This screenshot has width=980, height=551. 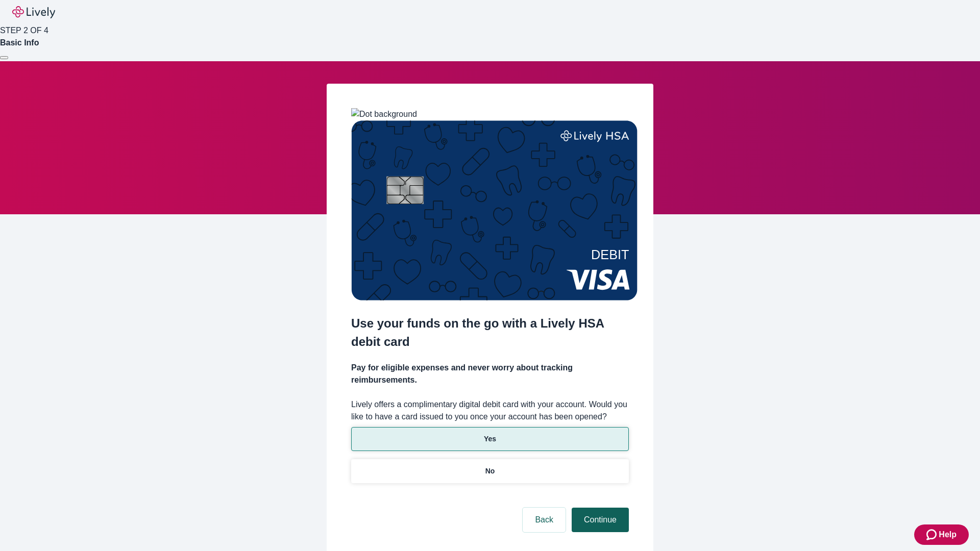 I want to click on button: Yes, so click(x=490, y=439).